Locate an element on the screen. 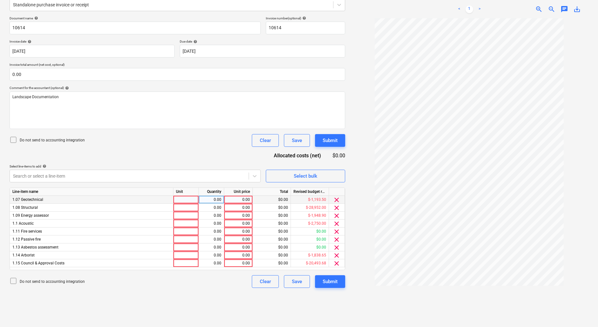 The width and height of the screenshot is (598, 327). span: zoom_out is located at coordinates (552, 9).